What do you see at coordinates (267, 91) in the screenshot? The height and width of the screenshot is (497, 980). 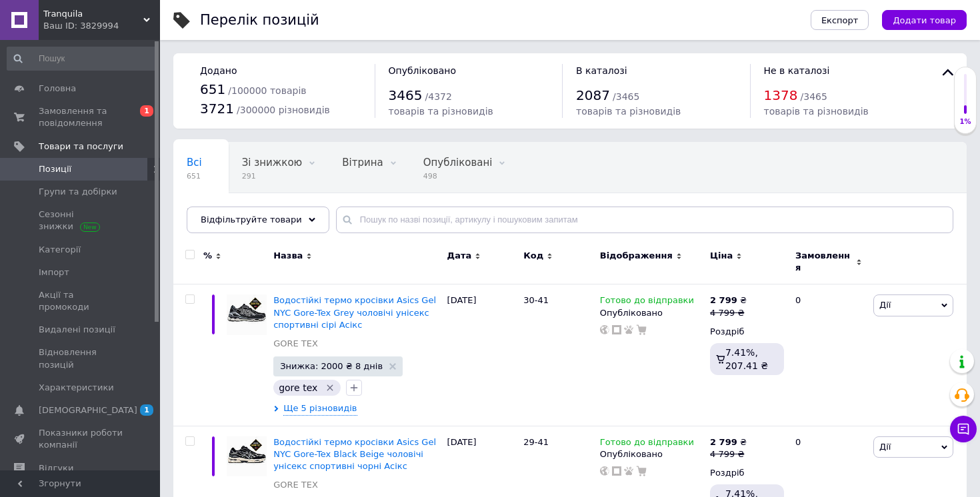 I see `span: / 100000 товарів` at bounding box center [267, 91].